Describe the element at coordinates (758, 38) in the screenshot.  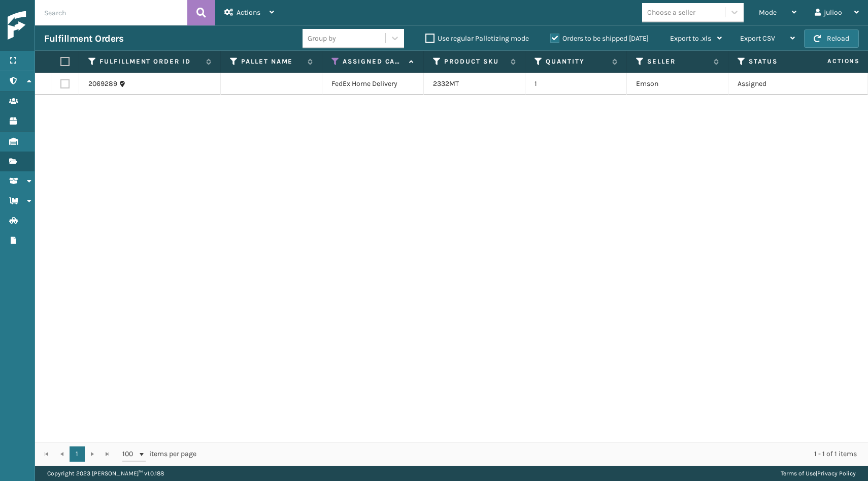
I see `span: Export CSV` at that location.